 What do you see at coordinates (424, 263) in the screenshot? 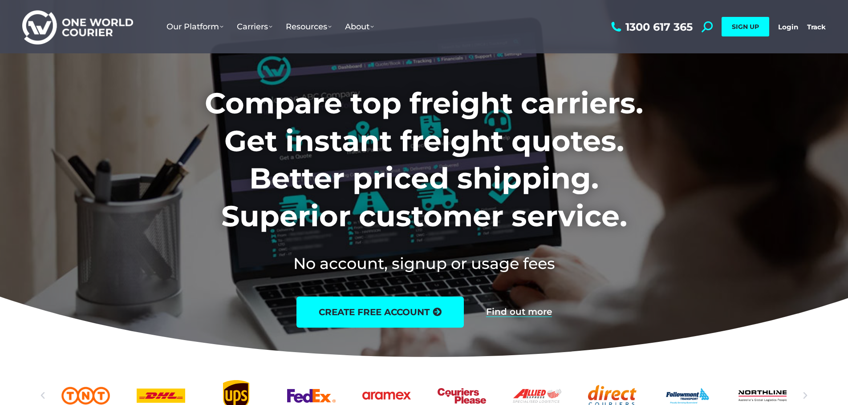
I see `h2: No account, signup or usage fees` at bounding box center [424, 263].